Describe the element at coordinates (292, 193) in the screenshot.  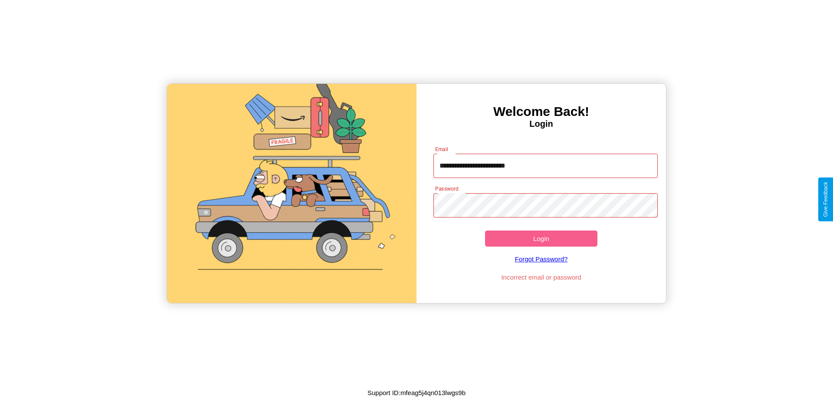
I see `img: gif` at that location.